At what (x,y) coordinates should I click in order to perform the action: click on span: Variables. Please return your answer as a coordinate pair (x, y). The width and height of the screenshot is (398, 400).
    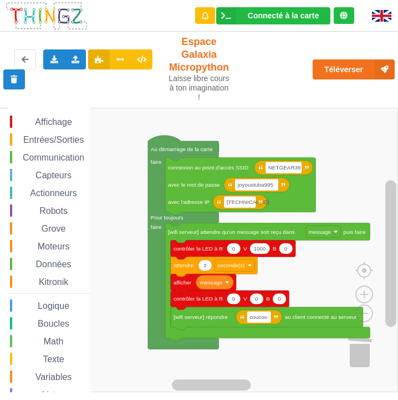
    Looking at the image, I should click on (54, 376).